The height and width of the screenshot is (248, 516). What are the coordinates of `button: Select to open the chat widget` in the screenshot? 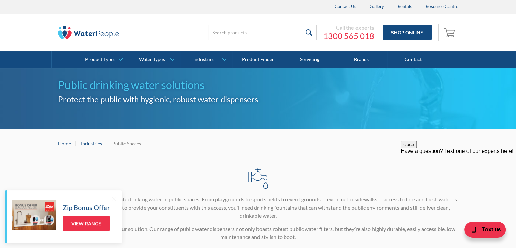 It's located at (23, 16).